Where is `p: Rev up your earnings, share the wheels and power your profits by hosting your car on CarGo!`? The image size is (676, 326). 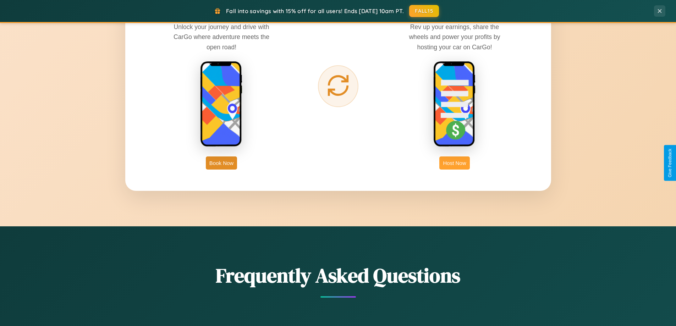
p: Rev up your earnings, share the wheels and power your profits by hosting your car on CarGo! is located at coordinates (454, 37).